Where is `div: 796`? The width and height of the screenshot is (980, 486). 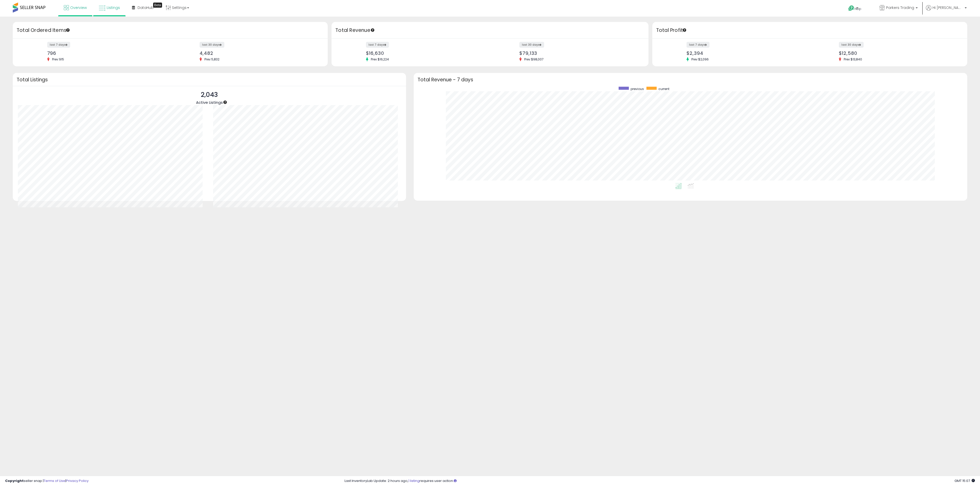 div: 796 is located at coordinates (107, 53).